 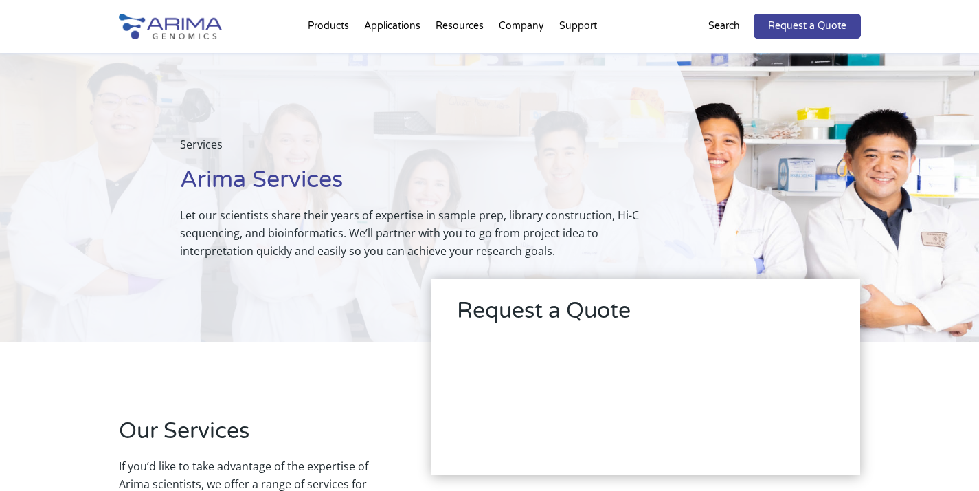 I want to click on h1: Arima Services, so click(x=416, y=185).